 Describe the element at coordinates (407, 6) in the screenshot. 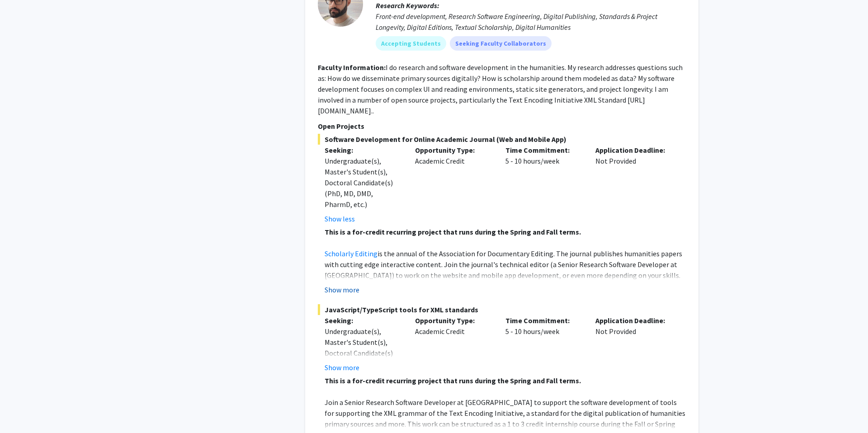

I see `b: Research Keywords:` at that location.